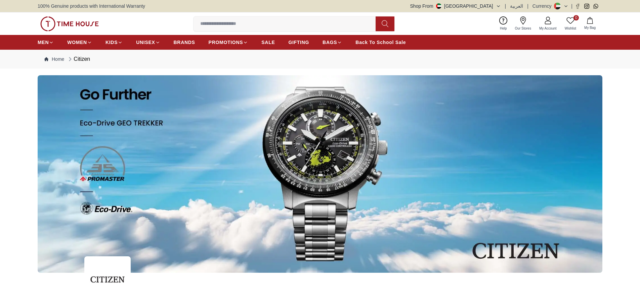 The height and width of the screenshot is (306, 640). Describe the element at coordinates (590, 28) in the screenshot. I see `span: My Bag` at that location.